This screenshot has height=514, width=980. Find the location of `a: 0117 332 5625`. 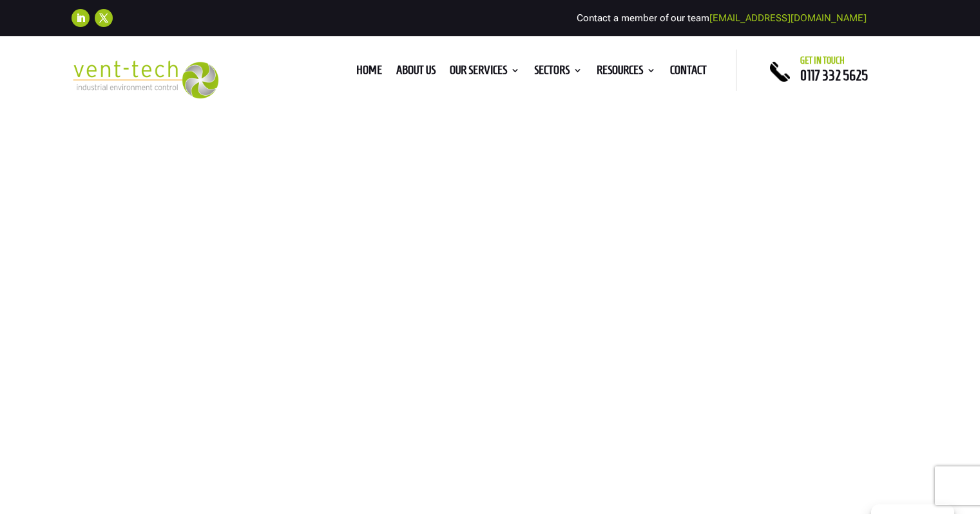

a: 0117 332 5625 is located at coordinates (833, 75).